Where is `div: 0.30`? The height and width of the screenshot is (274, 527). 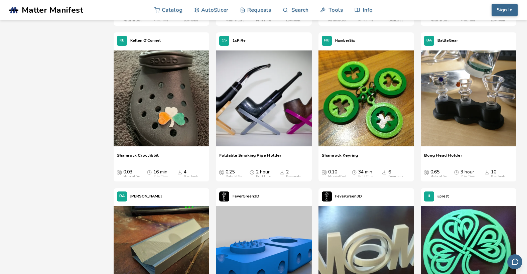 div: 0.30 is located at coordinates (439, 18).